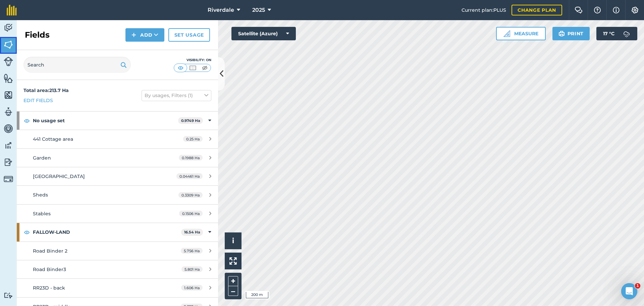 Image resolution: width=644 pixels, height=306 pixels. What do you see at coordinates (537, 10) in the screenshot?
I see `a: Change plan` at bounding box center [537, 10].